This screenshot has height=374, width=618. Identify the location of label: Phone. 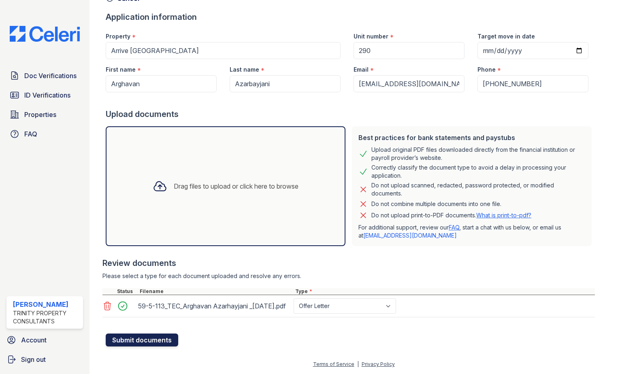
(487, 70).